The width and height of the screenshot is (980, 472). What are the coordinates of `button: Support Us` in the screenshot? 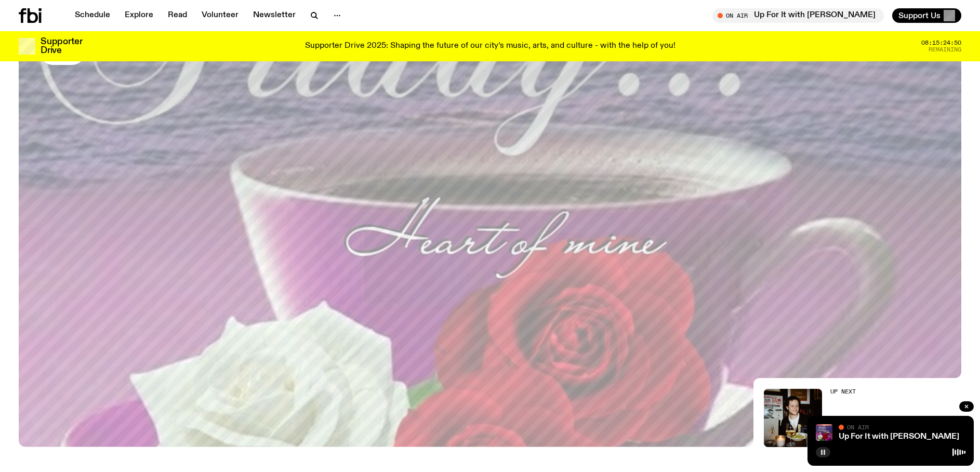 It's located at (927, 16).